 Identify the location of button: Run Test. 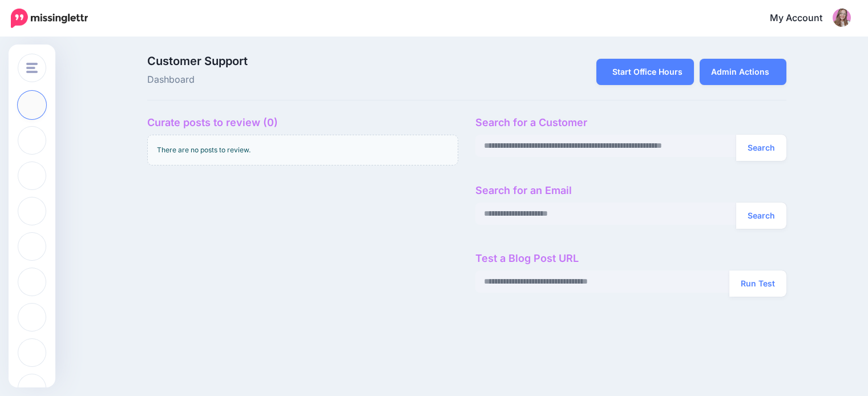
(758, 284).